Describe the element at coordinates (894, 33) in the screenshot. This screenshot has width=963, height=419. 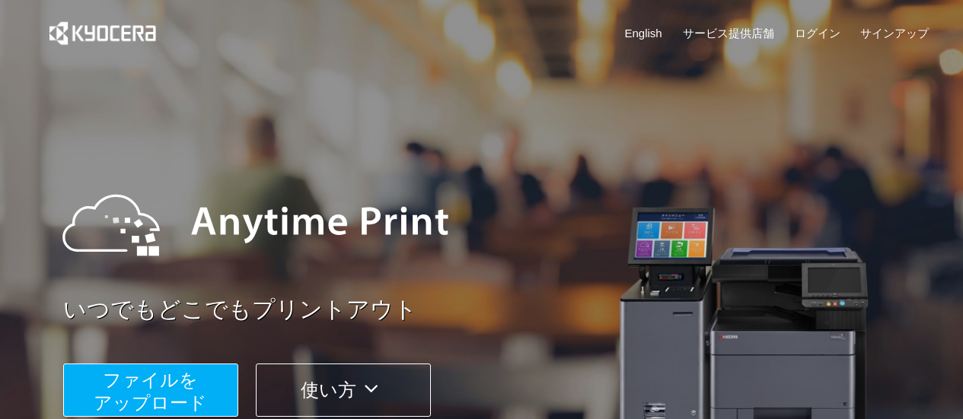
I see `a: サインアップ` at that location.